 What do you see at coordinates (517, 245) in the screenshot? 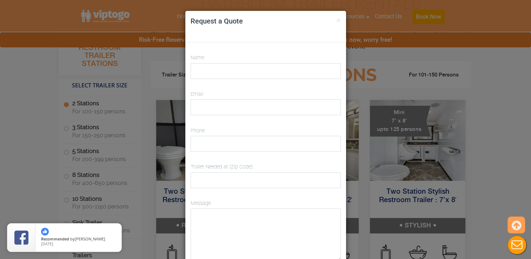
I see `button: Live Chat` at bounding box center [517, 245].